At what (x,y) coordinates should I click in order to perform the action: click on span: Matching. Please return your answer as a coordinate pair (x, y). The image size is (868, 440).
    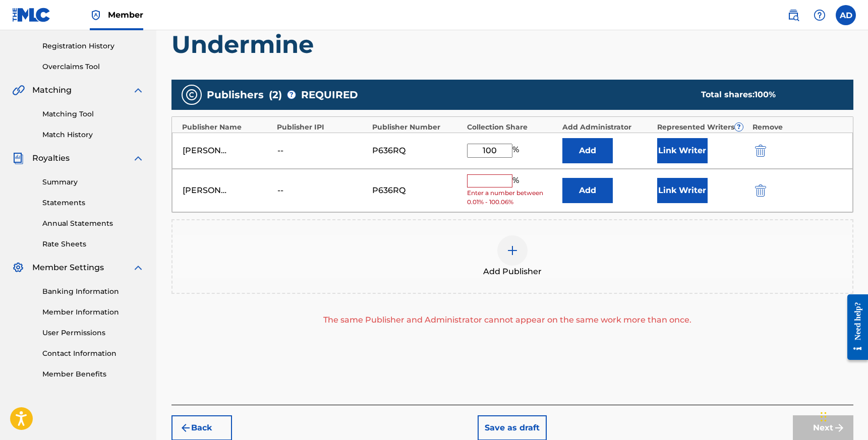
    Looking at the image, I should click on (52, 90).